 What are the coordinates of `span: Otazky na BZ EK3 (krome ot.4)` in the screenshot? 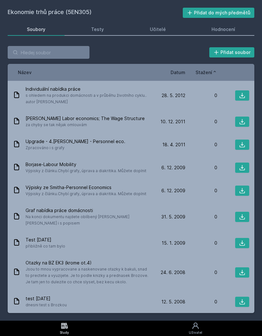 It's located at (88, 263).